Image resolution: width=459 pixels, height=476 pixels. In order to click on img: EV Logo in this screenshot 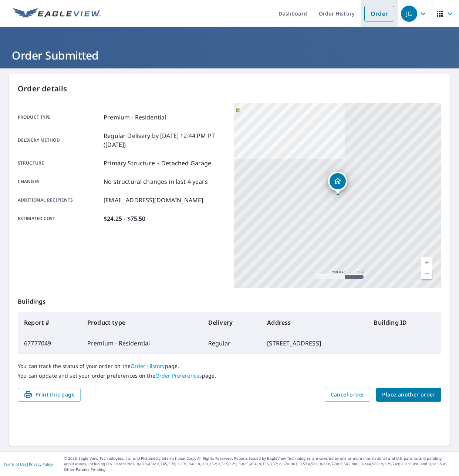, I will do `click(57, 14)`.